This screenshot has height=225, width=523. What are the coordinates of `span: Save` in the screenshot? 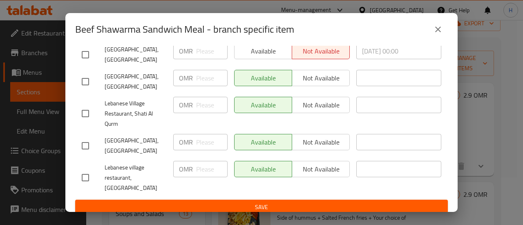 It's located at (262, 207).